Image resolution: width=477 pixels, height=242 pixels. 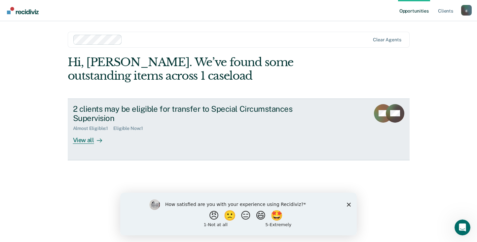 I want to click on button: 4, so click(x=141, y=23).